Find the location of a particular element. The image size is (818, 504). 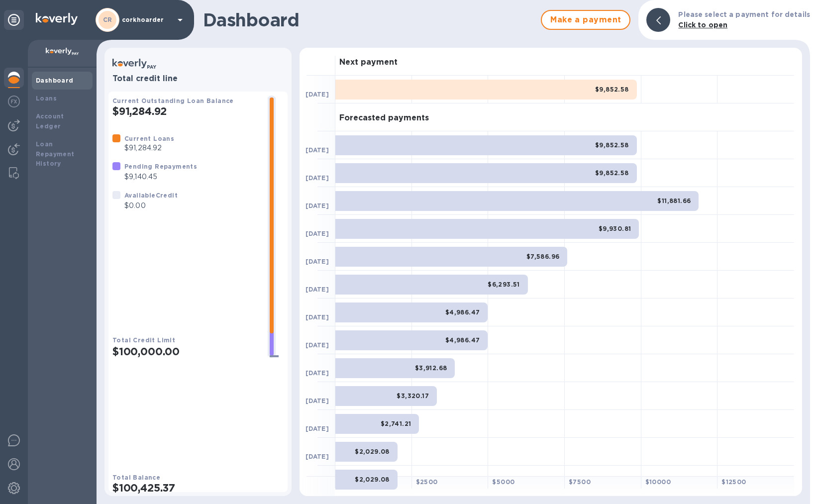

div: Unpin categories is located at coordinates (14, 20).